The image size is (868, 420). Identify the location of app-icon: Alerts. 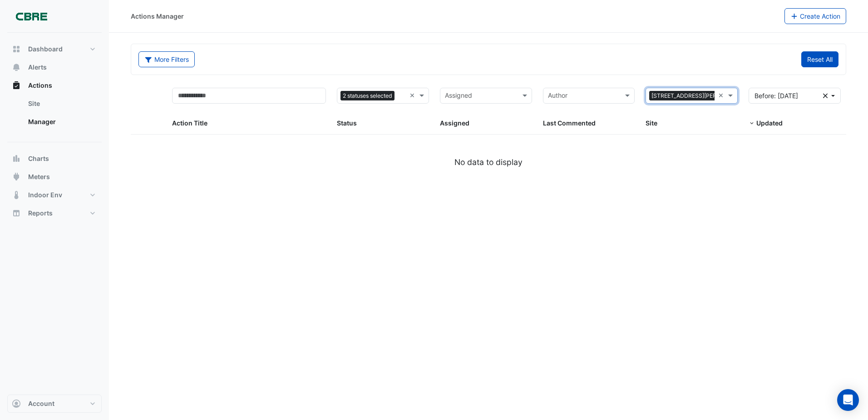
(16, 68).